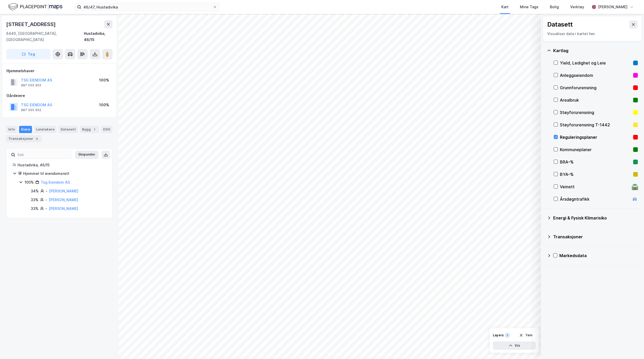 This screenshot has height=359, width=644. Describe the element at coordinates (554, 7) in the screenshot. I see `div: Bolig` at that location.